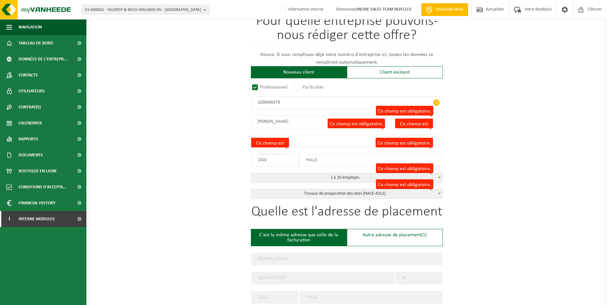  What do you see at coordinates (299, 238) in the screenshot?
I see `div: C'est la même adresse que celle de la facturation` at bounding box center [299, 238].